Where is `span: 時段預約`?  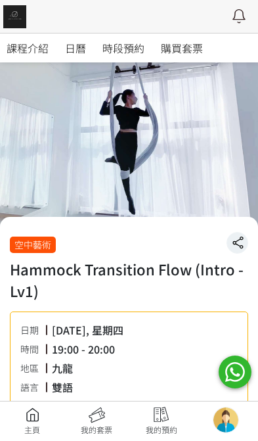
span: 時段預約 is located at coordinates (124, 48).